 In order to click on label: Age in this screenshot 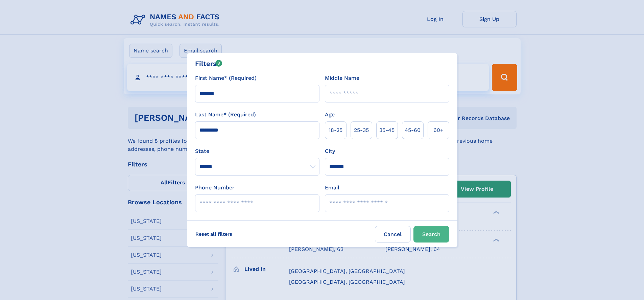, I will do `click(330, 114)`.